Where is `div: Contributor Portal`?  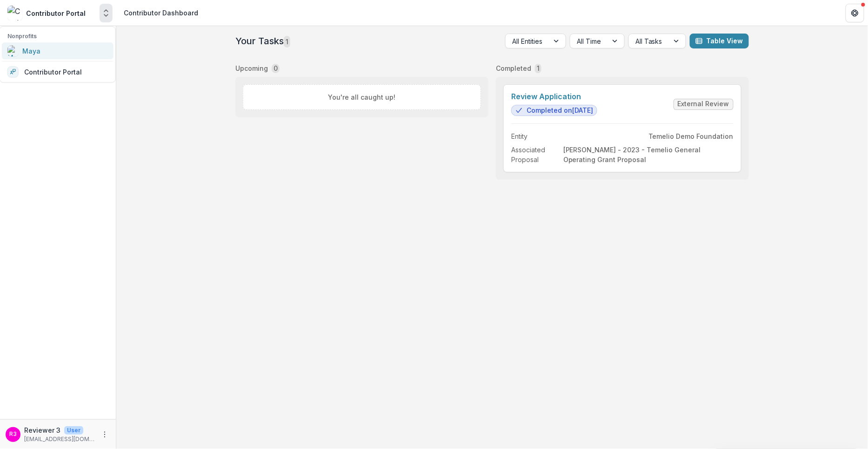 div: Contributor Portal is located at coordinates (56, 13).